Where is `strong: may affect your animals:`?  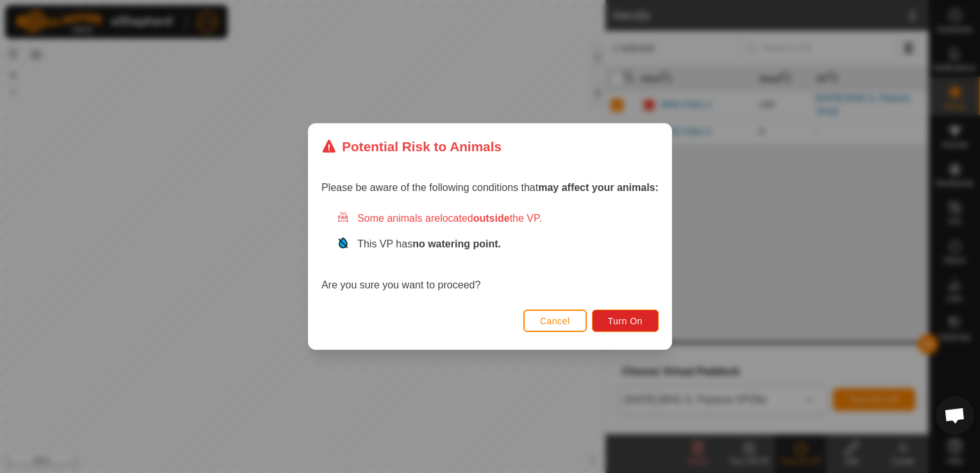 strong: may affect your animals: is located at coordinates (598, 187).